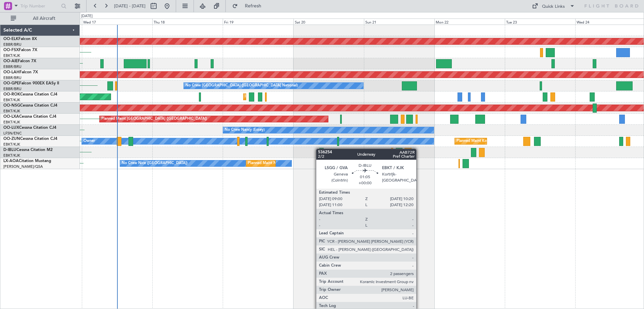 The image size is (644, 309). I want to click on span: OO-LXA, so click(11, 116).